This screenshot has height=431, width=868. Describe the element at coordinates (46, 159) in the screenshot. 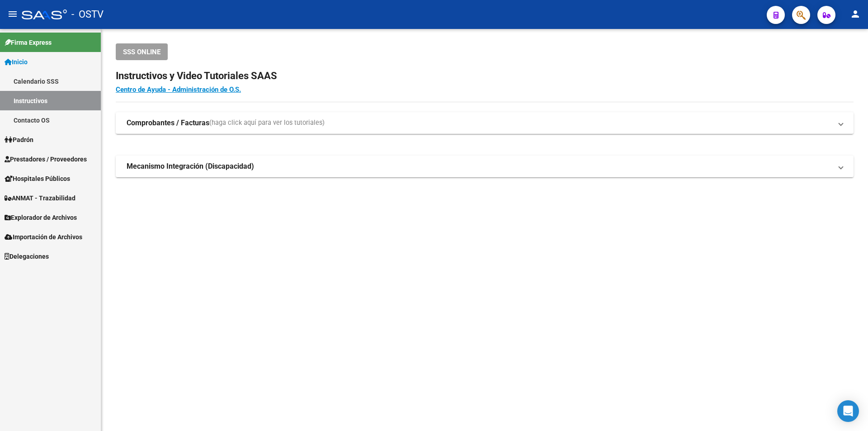

I see `span: Prestadores / Proveedores` at that location.